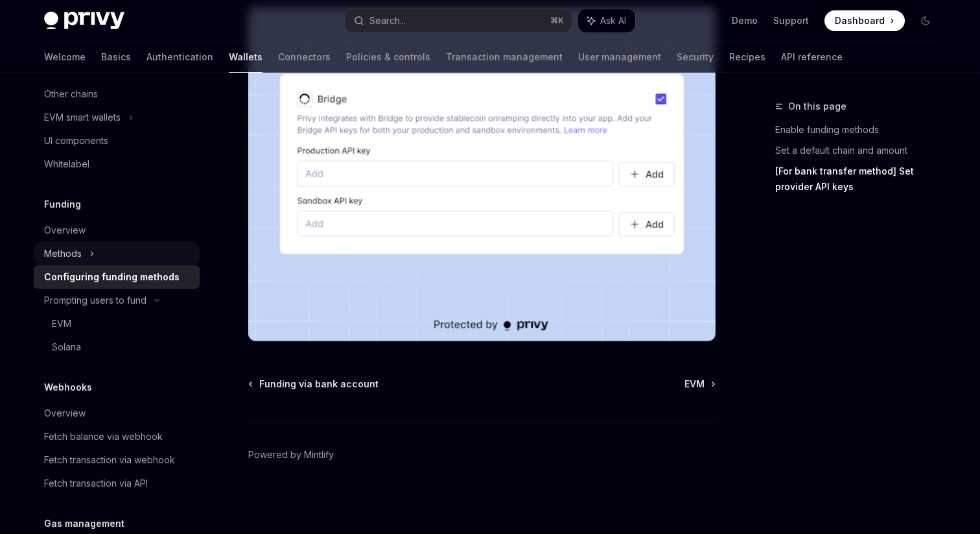  I want to click on div: UI components, so click(76, 141).